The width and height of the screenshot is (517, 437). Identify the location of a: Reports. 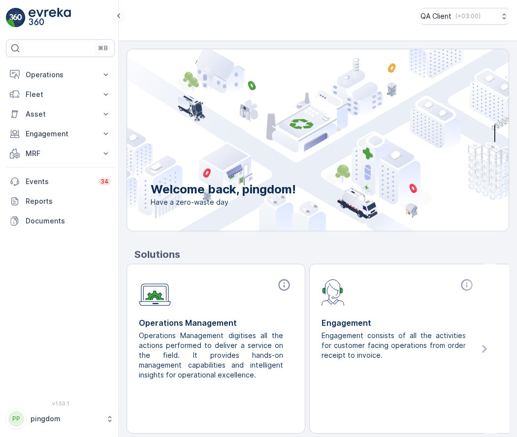
(60, 201).